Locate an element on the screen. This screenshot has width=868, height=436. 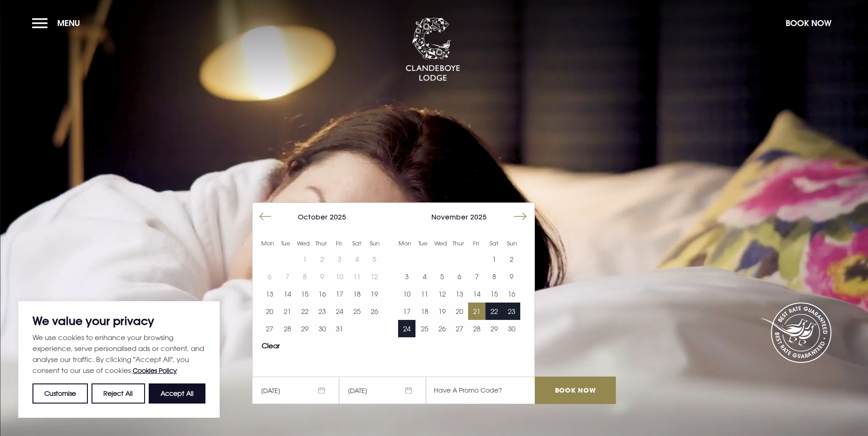
td: Choose Thursday, October 23, 2025 as your end date. is located at coordinates (322, 312).